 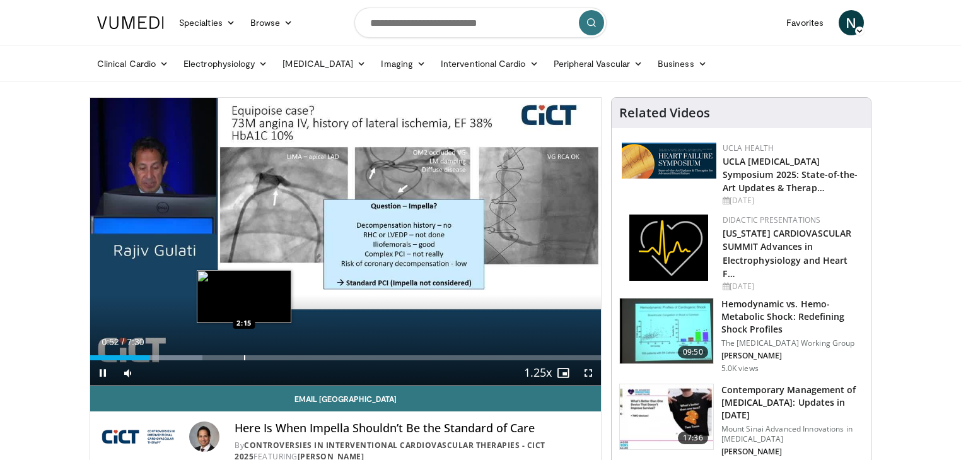 What do you see at coordinates (791, 220) in the screenshot?
I see `div: Didactic Presentations` at bounding box center [791, 220].